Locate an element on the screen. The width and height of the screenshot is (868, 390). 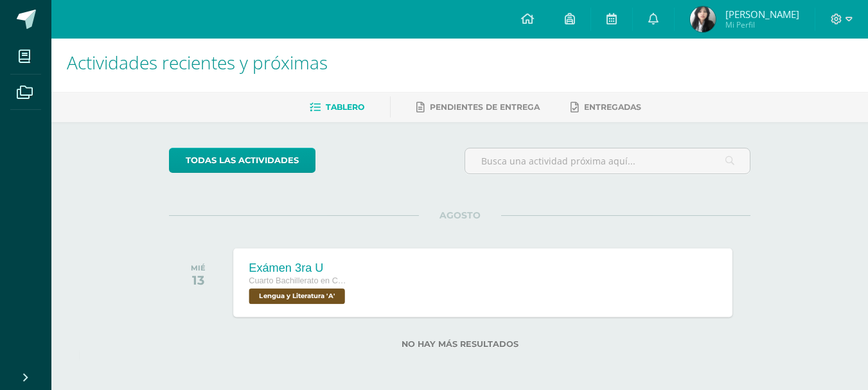
span: Actividades recientes y próximas is located at coordinates (197, 62).